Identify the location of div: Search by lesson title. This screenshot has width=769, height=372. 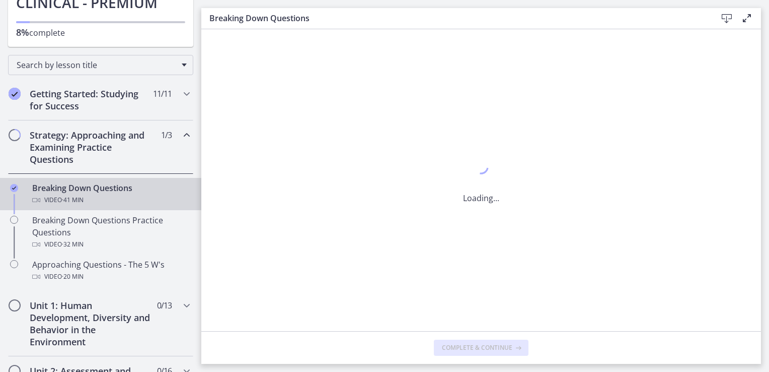
(101, 65).